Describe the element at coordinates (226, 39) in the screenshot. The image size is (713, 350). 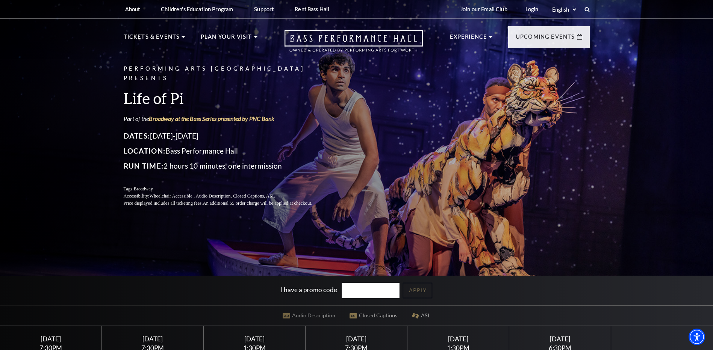
I see `p: Plan Your Visit` at that location.